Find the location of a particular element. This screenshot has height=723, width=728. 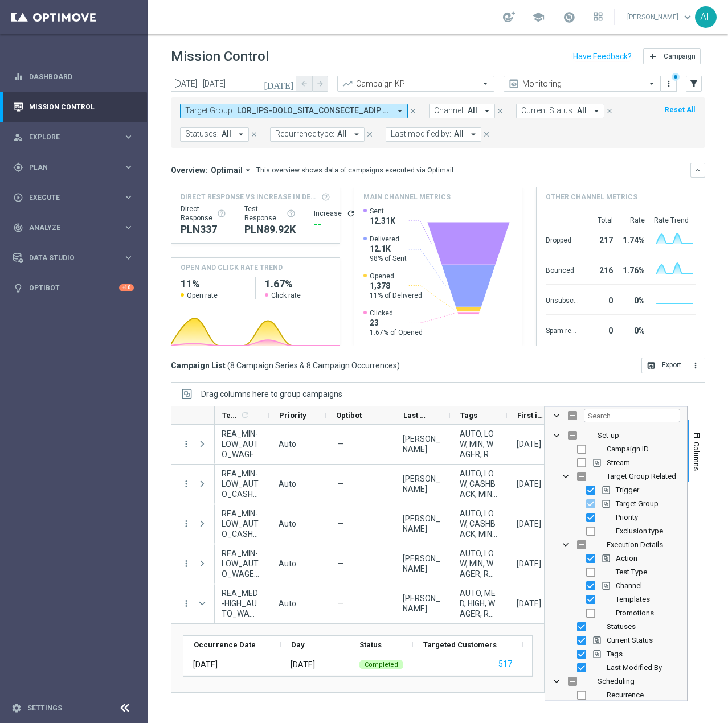

button: Current Status: All arrow_drop_down is located at coordinates (560, 111).